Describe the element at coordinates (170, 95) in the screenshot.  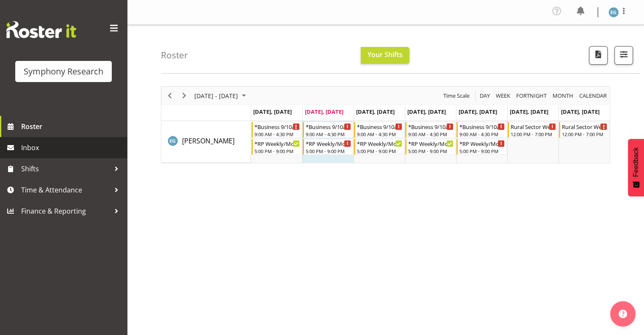
I see `div: Previous` at that location.